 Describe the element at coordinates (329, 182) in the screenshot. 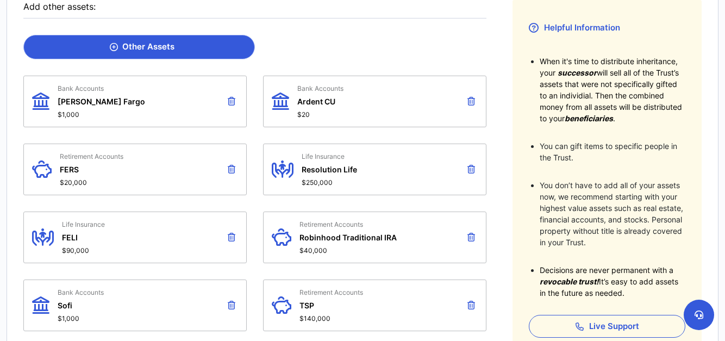

I see `span: $250,000` at that location.